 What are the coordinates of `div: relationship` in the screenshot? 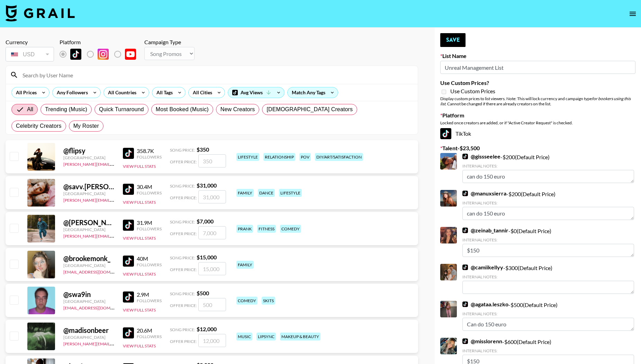 It's located at (280, 157).